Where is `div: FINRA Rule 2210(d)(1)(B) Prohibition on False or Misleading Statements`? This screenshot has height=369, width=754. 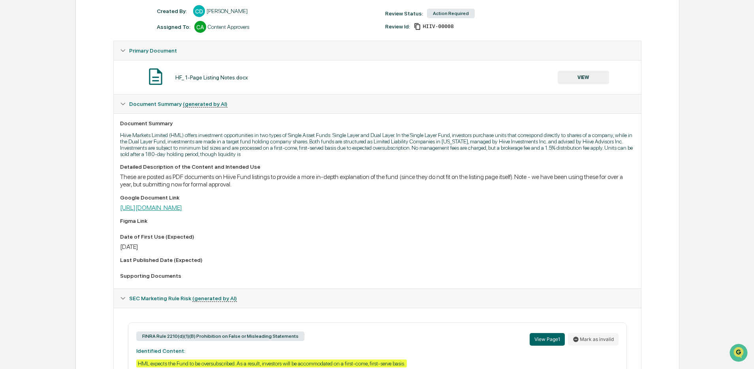 div: FINRA Rule 2210(d)(1)(B) Prohibition on False or Misleading Statements is located at coordinates (220, 336).